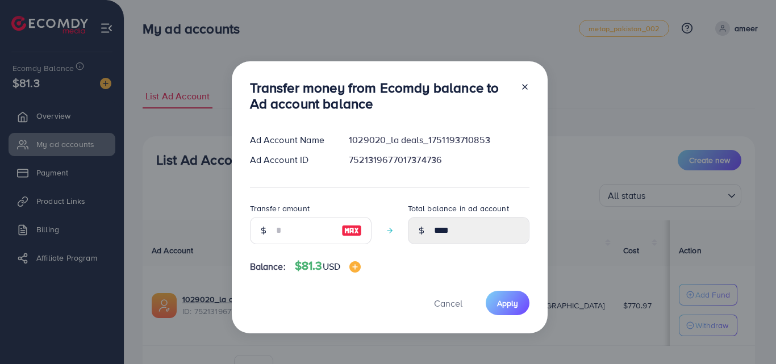 This screenshot has width=776, height=364. Describe the element at coordinates (280, 209) in the screenshot. I see `label: Transfer amount` at that location.